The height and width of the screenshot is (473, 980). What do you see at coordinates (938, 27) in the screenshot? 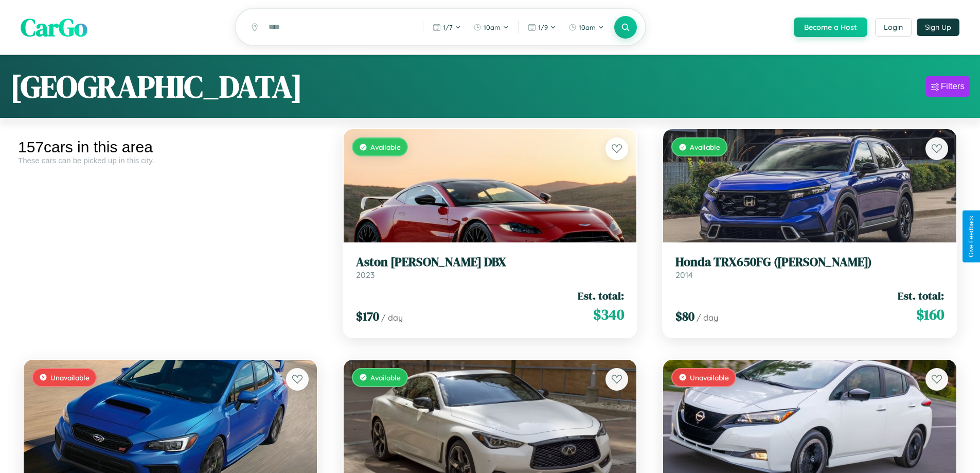
I see `button: Sign Up` at bounding box center [938, 27].